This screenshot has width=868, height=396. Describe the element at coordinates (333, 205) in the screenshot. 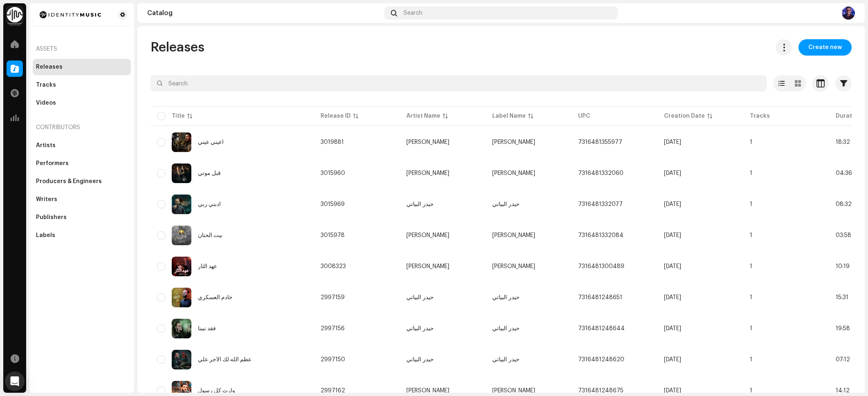

I see `span: 3015969` at that location.